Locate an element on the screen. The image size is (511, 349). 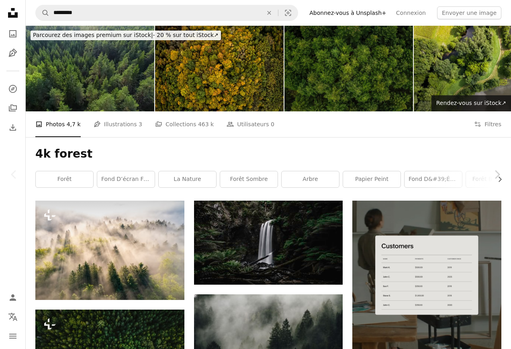
button: Filtres is located at coordinates (488, 124).